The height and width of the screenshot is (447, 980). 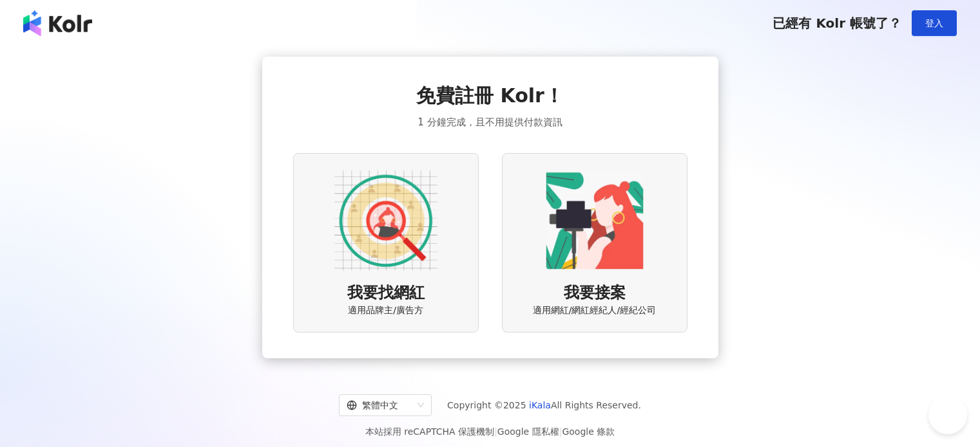 I want to click on span: Copyright © 2025 All Rights Reserved., so click(x=543, y=405).